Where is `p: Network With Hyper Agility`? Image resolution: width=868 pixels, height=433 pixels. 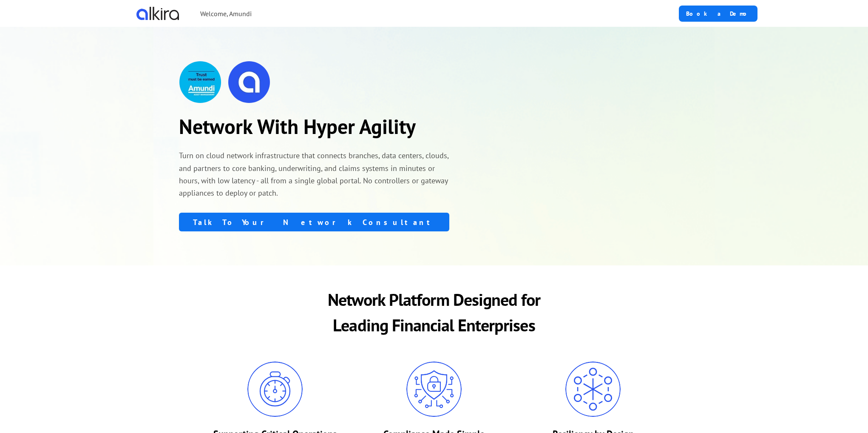
p: Network With Hyper Agility is located at coordinates (314, 126).